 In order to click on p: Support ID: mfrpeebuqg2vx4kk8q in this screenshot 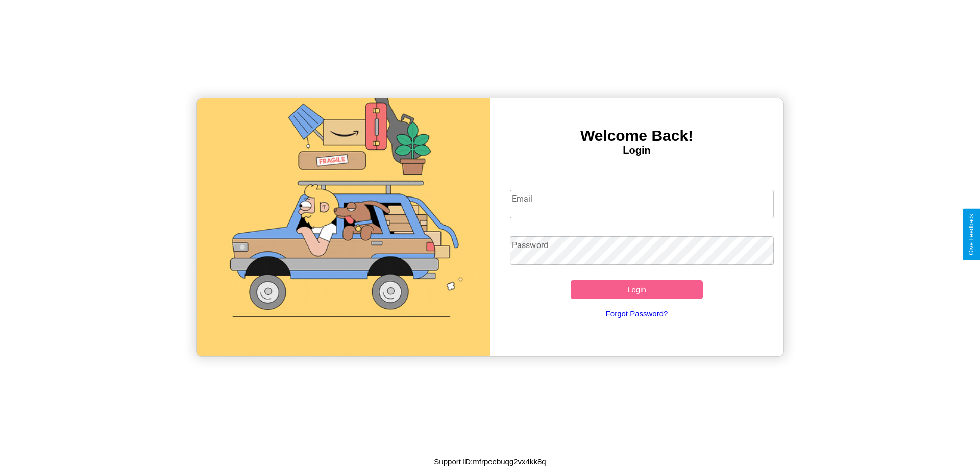, I will do `click(490, 462)`.